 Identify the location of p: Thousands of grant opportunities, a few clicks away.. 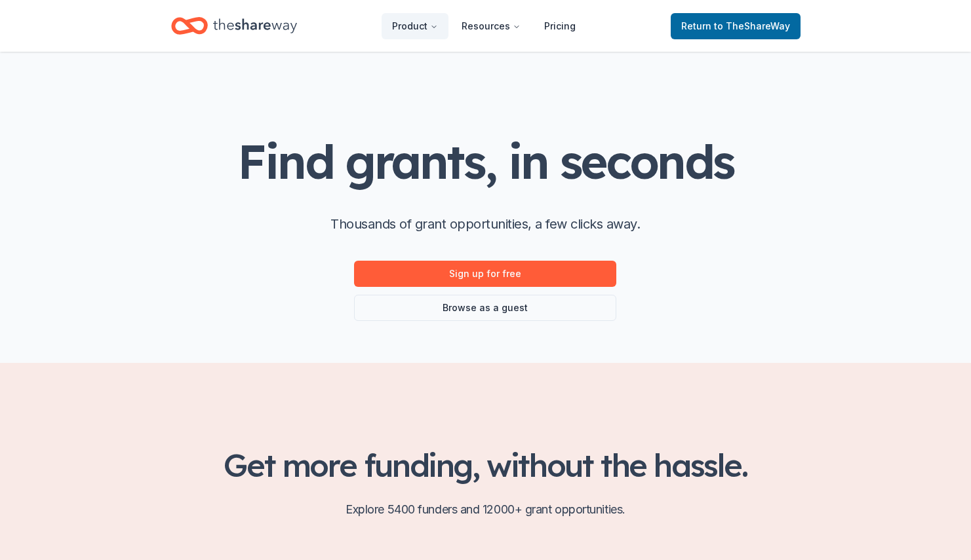
(485, 224).